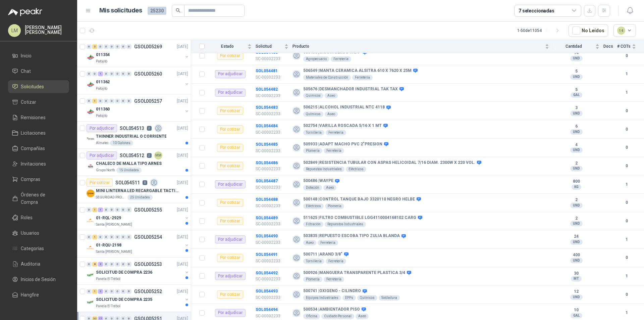 This screenshot has width=644, height=320. Describe the element at coordinates (124, 299) in the screenshot. I see `p: SOLICITUD DE COMPRA 2235` at that location.